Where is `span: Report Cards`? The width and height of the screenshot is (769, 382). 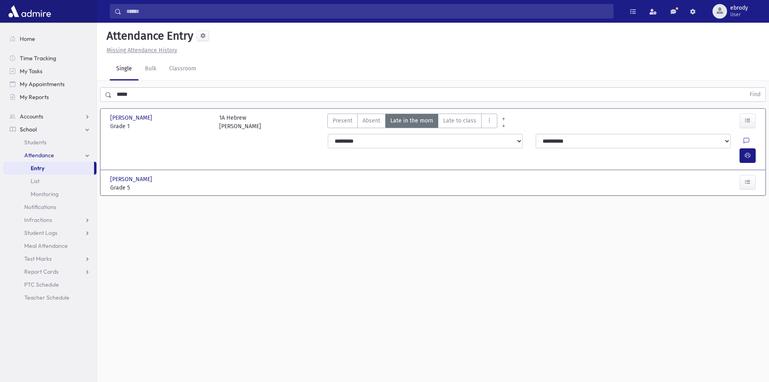 span: Report Cards is located at coordinates (41, 271).